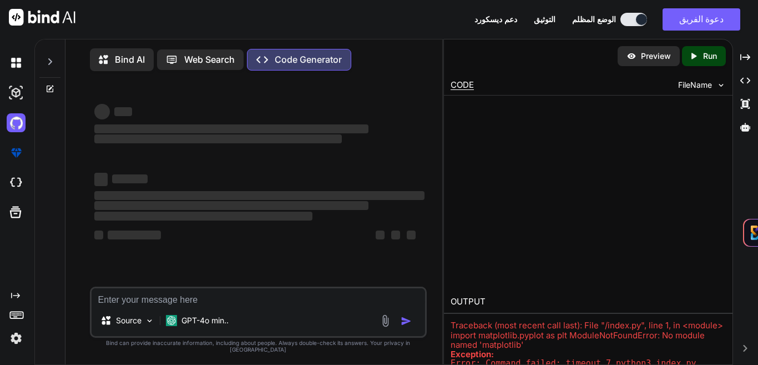 The height and width of the screenshot is (365, 758). What do you see at coordinates (209, 59) in the screenshot?
I see `p: Web Search` at bounding box center [209, 59].